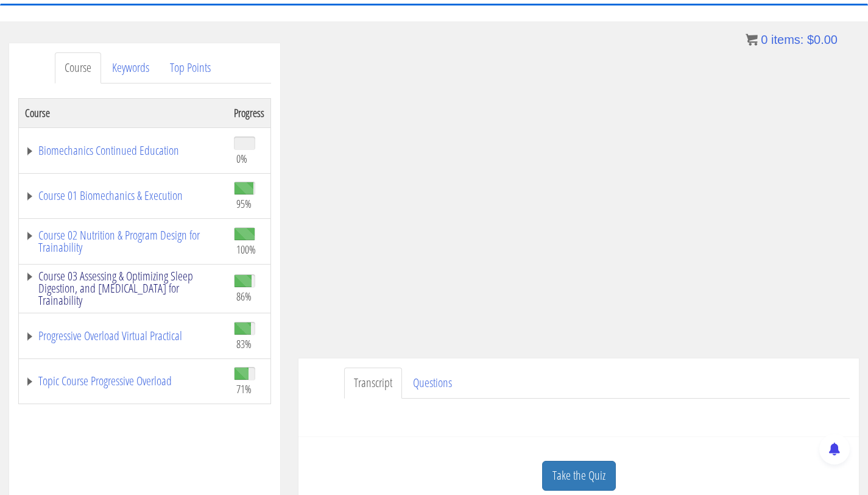  I want to click on a: Transcript, so click(372, 382).